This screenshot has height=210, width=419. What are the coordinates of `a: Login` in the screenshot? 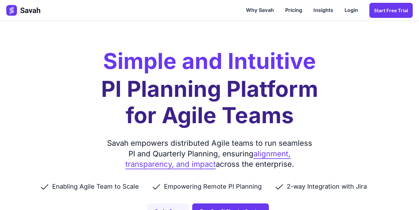 It's located at (351, 10).